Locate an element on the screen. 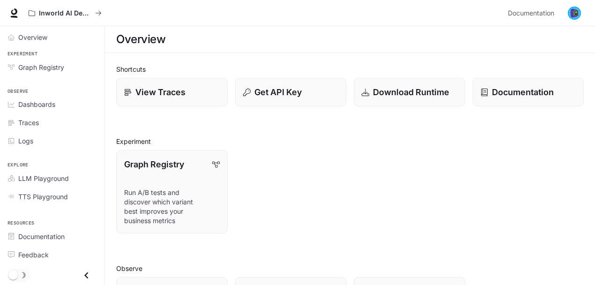 This screenshot has height=285, width=595. p: Download Runtime is located at coordinates (411, 92).